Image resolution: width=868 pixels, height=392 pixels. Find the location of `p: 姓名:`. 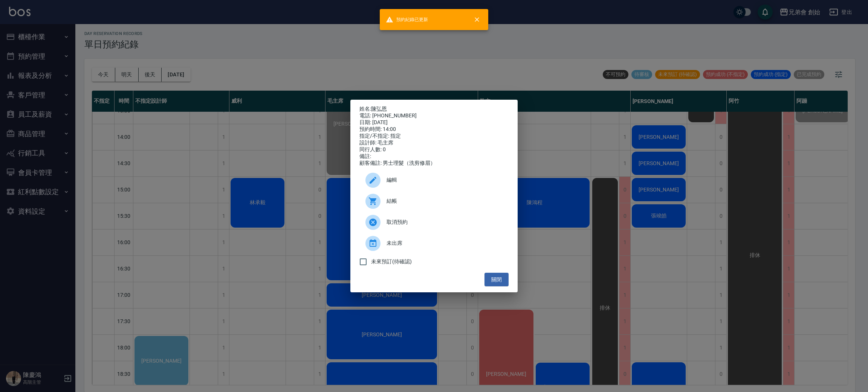

p: 姓名: is located at coordinates (434, 109).